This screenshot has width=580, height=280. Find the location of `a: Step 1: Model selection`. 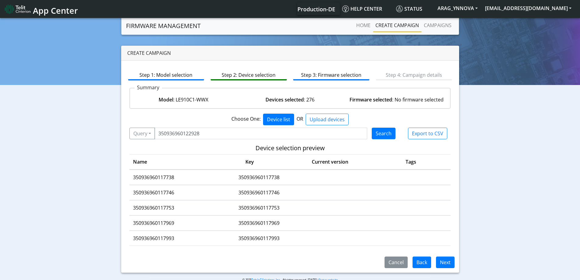

a: Step 1: Model selection is located at coordinates (166, 75).